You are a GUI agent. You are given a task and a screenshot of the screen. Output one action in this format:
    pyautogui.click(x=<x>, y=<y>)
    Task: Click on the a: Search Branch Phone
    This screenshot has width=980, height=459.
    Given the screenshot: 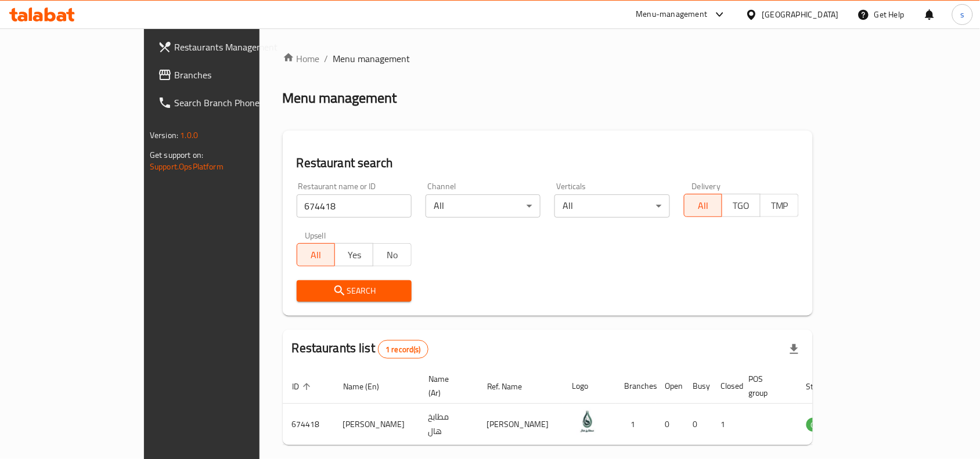 What is the action you would take?
    pyautogui.click(x=228, y=103)
    